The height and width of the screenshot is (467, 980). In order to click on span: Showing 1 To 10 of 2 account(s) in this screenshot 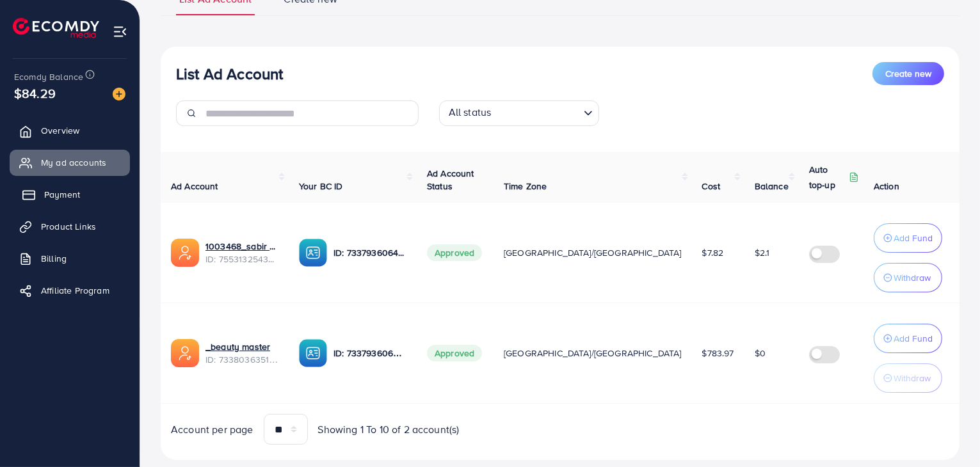, I will do `click(388, 429)`.